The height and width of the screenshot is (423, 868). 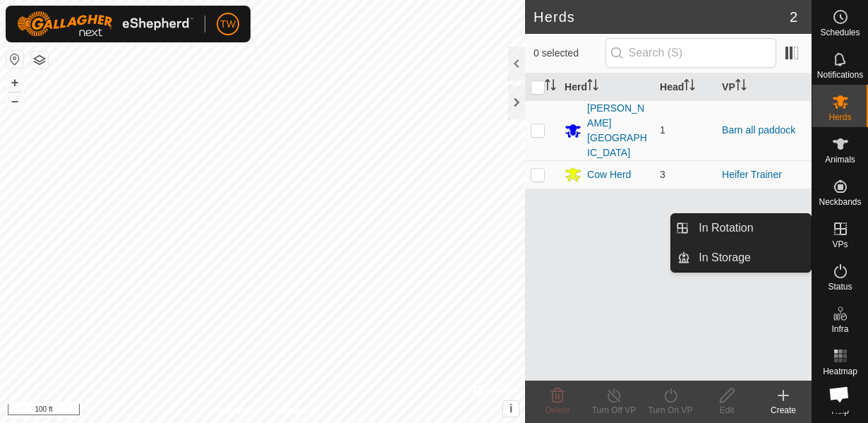 I want to click on button: i, so click(x=511, y=409).